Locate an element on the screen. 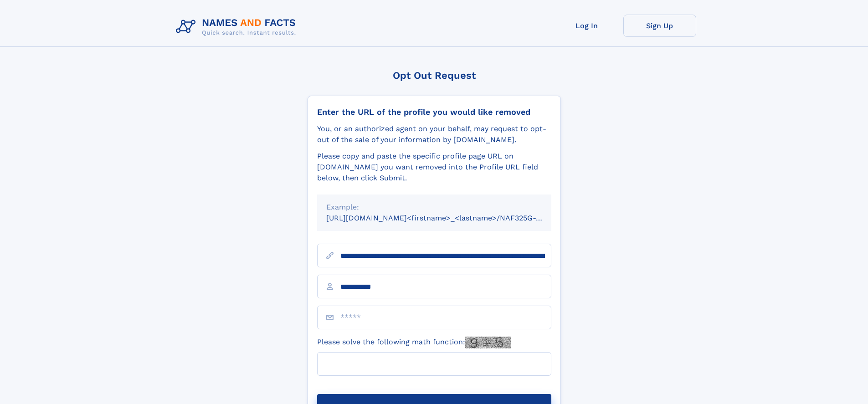  div: Enter the URL of the profile you would like removed is located at coordinates (434, 112).